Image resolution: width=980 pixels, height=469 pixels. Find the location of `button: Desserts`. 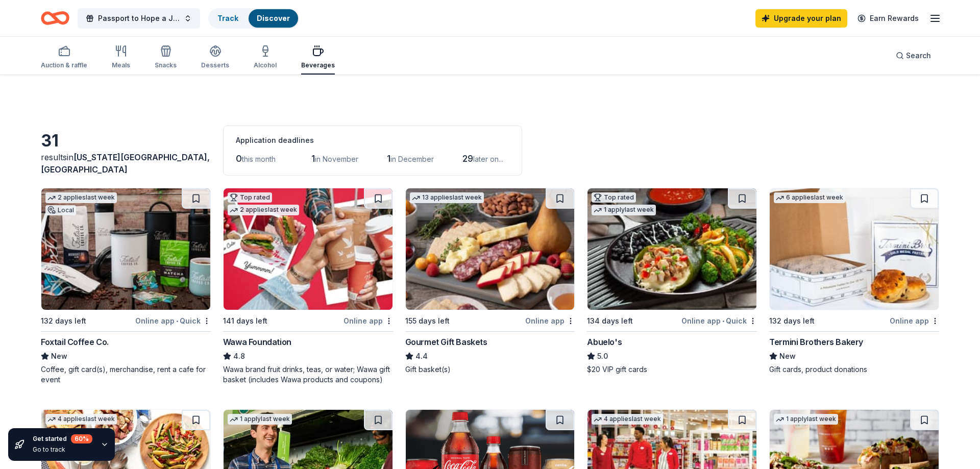

button: Desserts is located at coordinates (214, 58).